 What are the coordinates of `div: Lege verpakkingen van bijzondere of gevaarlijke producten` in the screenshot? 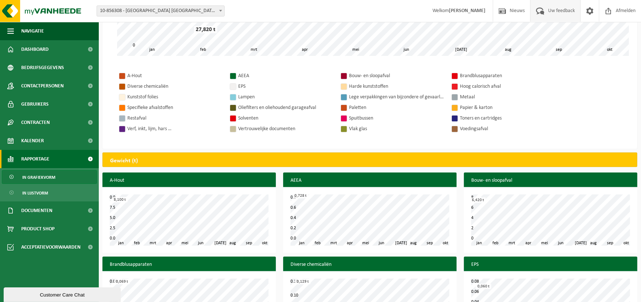 It's located at (397, 97).